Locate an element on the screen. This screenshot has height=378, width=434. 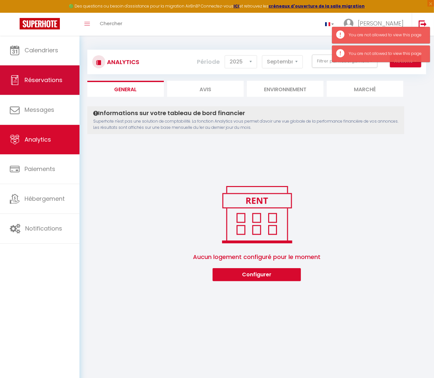
img: Super Booking is located at coordinates (40, 24).